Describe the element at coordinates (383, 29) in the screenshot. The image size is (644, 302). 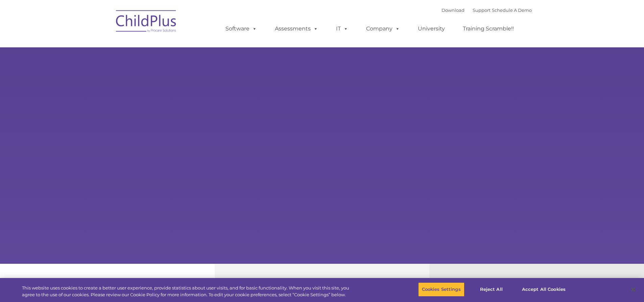
I see `a: Company` at that location.